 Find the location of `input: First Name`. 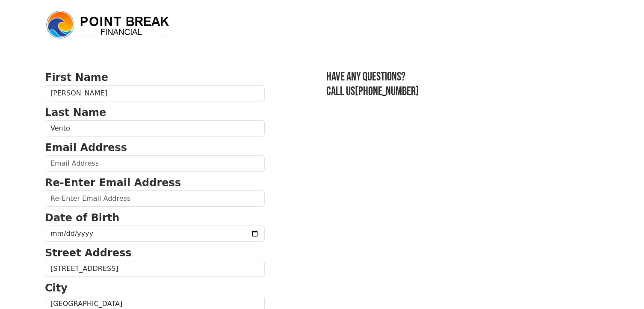

input: First Name is located at coordinates (155, 93).